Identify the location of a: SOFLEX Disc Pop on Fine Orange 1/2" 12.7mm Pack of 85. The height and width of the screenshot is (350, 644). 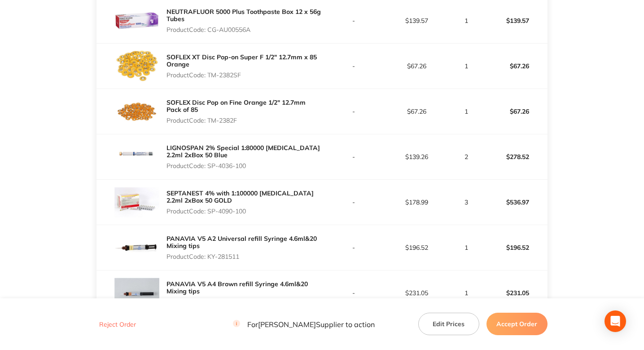
(236, 106).